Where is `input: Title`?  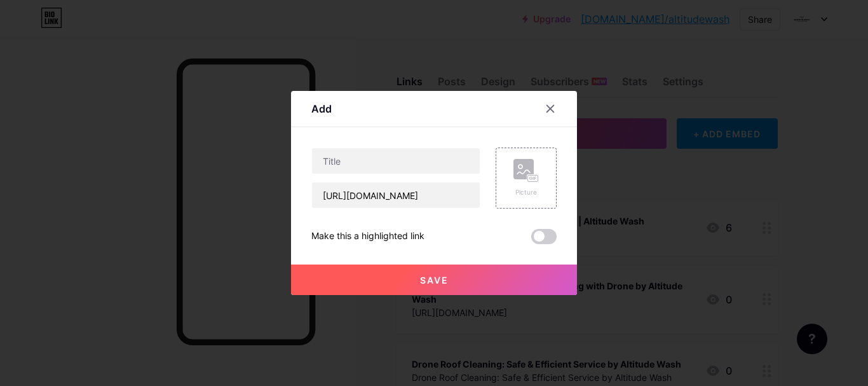
input: Title is located at coordinates (396, 161).